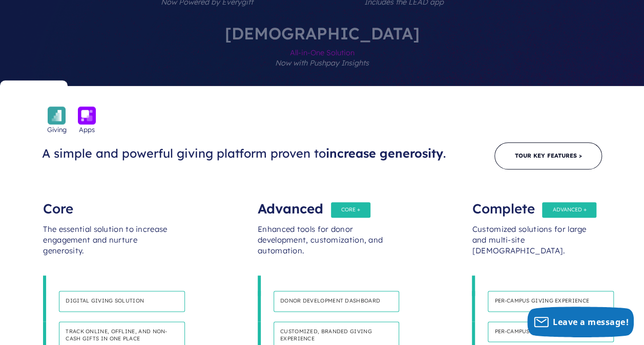 The height and width of the screenshot is (345, 644). Describe the element at coordinates (249, 153) in the screenshot. I see `h3: A simple and powerful giving platform proven to .` at that location.